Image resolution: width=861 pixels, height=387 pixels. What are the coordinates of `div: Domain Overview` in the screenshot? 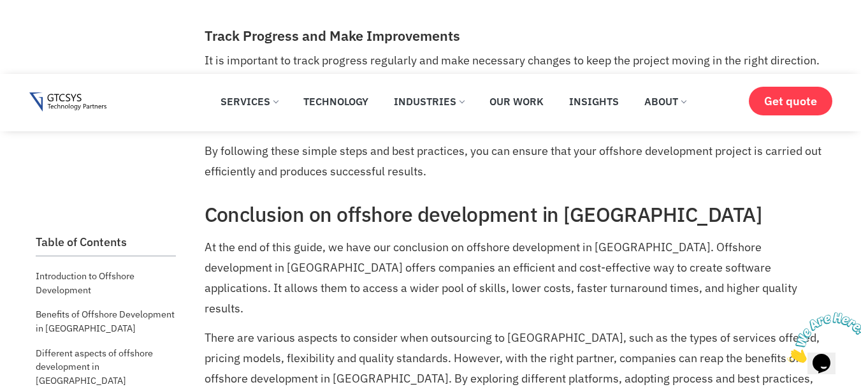 It's located at (81, 79).